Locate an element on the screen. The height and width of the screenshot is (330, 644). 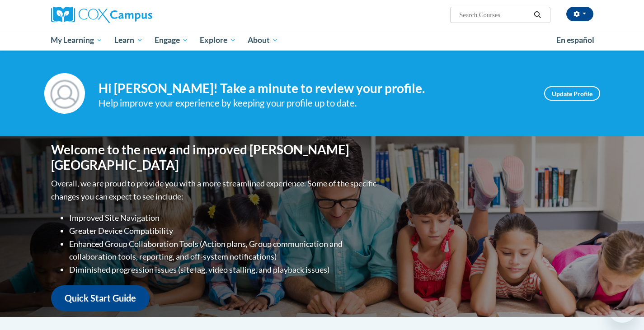
a: My Learning is located at coordinates (76, 40).